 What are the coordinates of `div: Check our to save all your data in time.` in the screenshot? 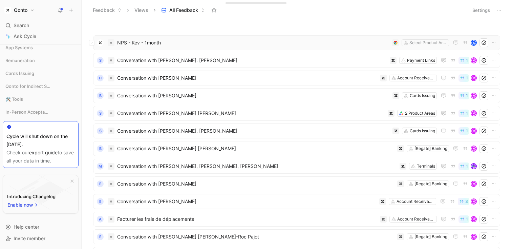 It's located at (41, 157).